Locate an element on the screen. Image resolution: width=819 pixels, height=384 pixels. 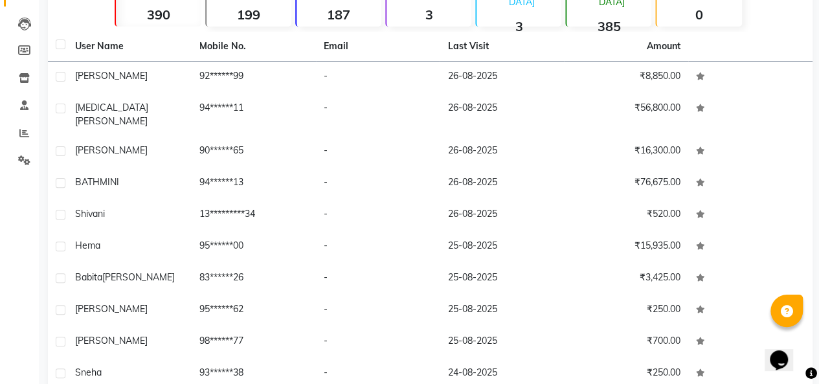
strong: 187 is located at coordinates (339, 14).